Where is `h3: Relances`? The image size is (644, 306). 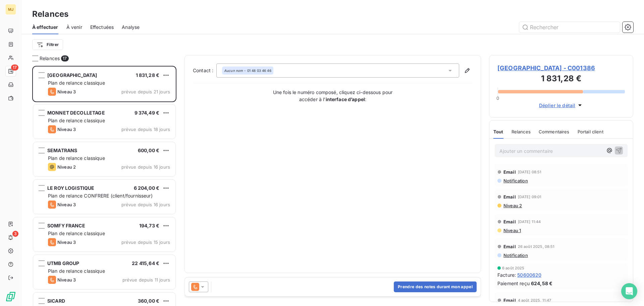
h3: Relances is located at coordinates (51, 14).